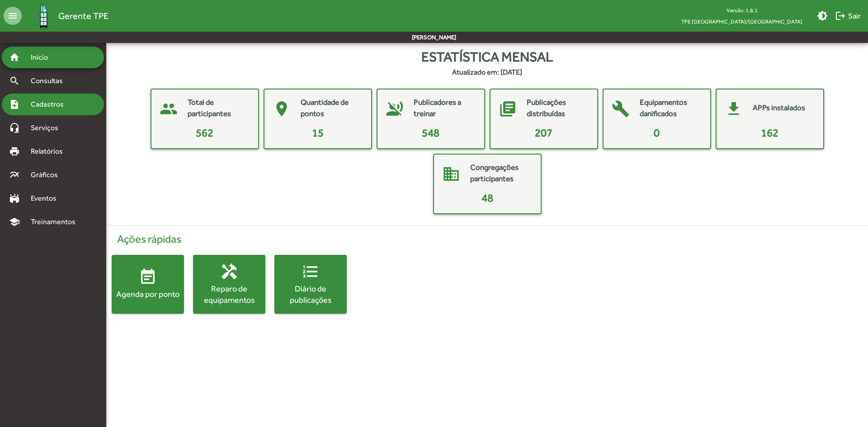 This screenshot has height=427, width=868. Describe the element at coordinates (229, 284) in the screenshot. I see `button: Reparo de equipamentos` at that location.